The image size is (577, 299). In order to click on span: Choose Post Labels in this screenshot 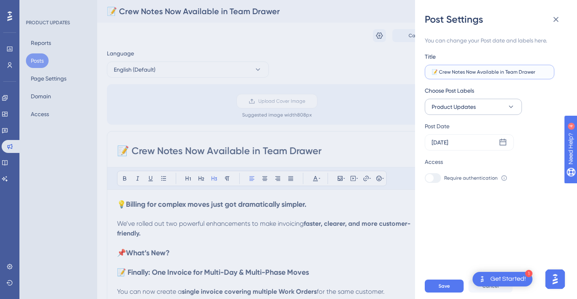, I will do `click(450, 91)`.